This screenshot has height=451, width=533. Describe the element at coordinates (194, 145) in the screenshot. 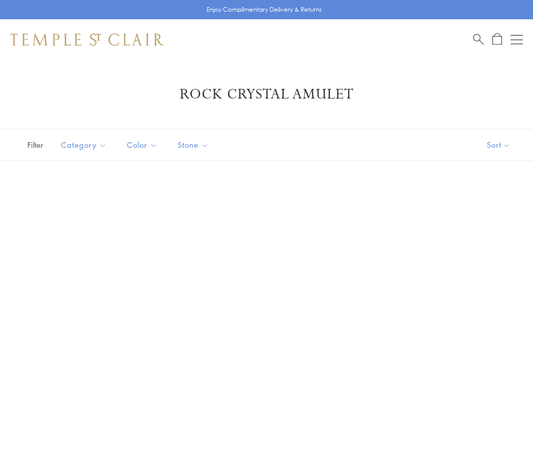

I see `span: Stone` at that location.